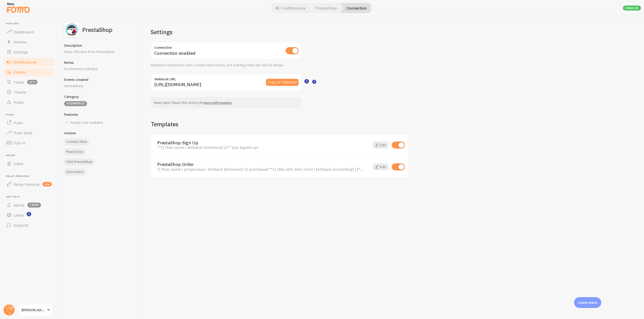 Image resolution: width=644 pixels, height=319 pixels. What do you see at coordinates (279, 124) in the screenshot?
I see `h2: Templates` at bounding box center [279, 124].